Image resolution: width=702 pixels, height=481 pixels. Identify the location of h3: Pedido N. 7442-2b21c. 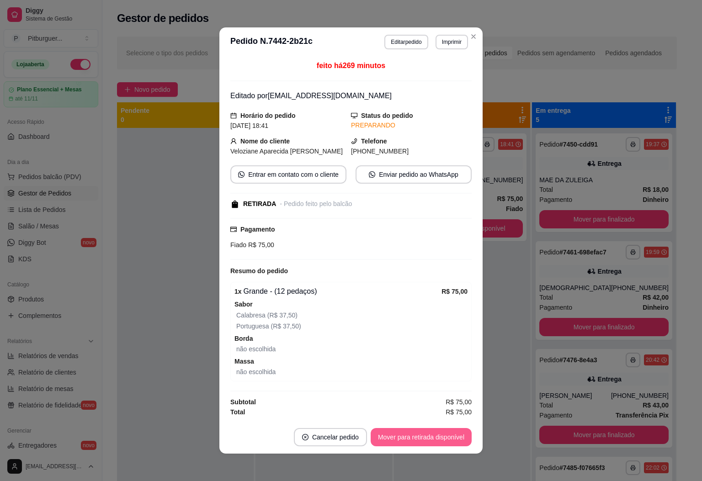
(271, 42).